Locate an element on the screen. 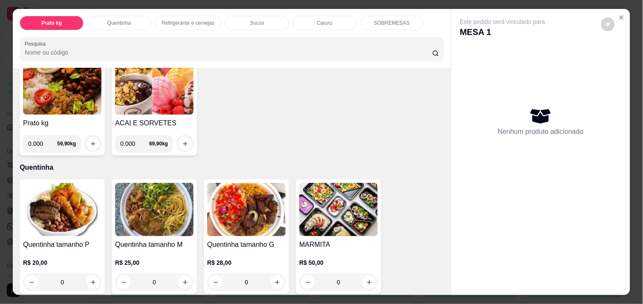  h4: Quentinha tamanho P is located at coordinates (62, 245).